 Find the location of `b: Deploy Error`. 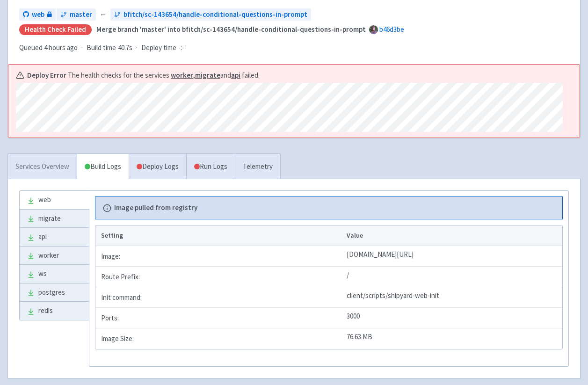

b: Deploy Error is located at coordinates (47, 75).